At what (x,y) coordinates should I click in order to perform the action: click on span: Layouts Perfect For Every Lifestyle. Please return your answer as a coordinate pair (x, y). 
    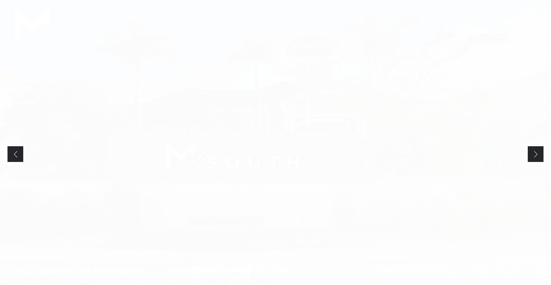
    Looking at the image, I should click on (421, 257).